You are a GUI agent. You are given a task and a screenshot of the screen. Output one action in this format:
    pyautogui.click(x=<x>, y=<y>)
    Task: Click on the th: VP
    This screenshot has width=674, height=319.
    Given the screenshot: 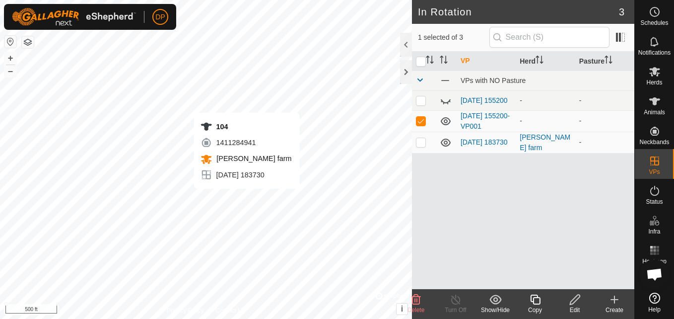 What is the action you would take?
    pyautogui.click(x=486, y=61)
    